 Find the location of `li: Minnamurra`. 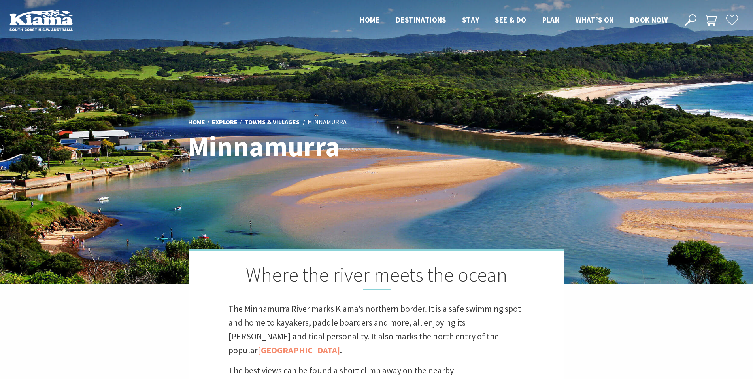

li: Minnamurra is located at coordinates (327, 122).